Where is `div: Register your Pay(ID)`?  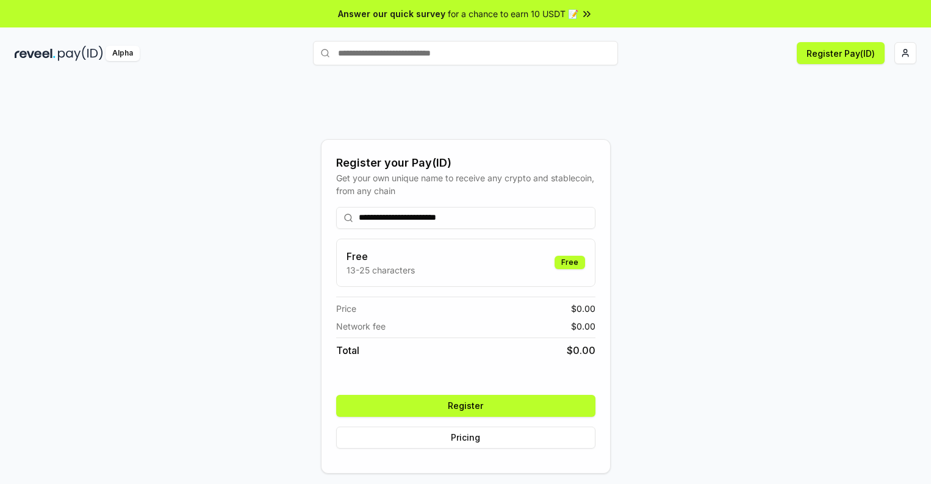
div: Register your Pay(ID) is located at coordinates (465, 163).